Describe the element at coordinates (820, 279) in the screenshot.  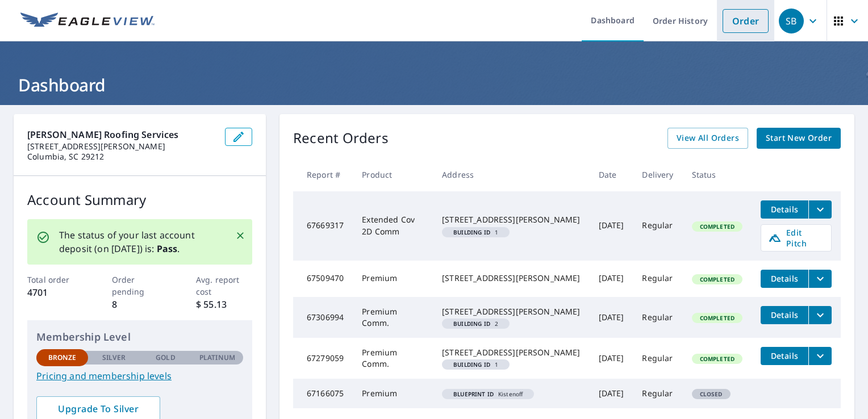
I see `button: filesDropdownBtn-67509470` at that location.